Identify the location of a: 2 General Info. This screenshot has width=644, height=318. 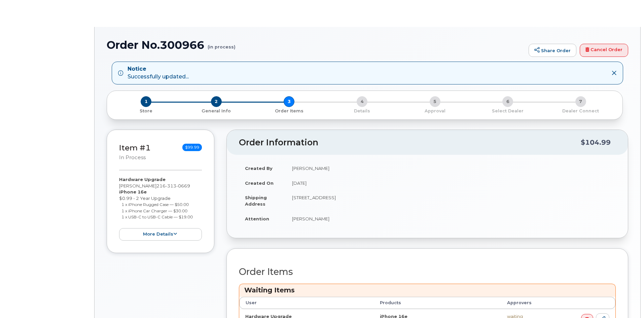
(217, 111).